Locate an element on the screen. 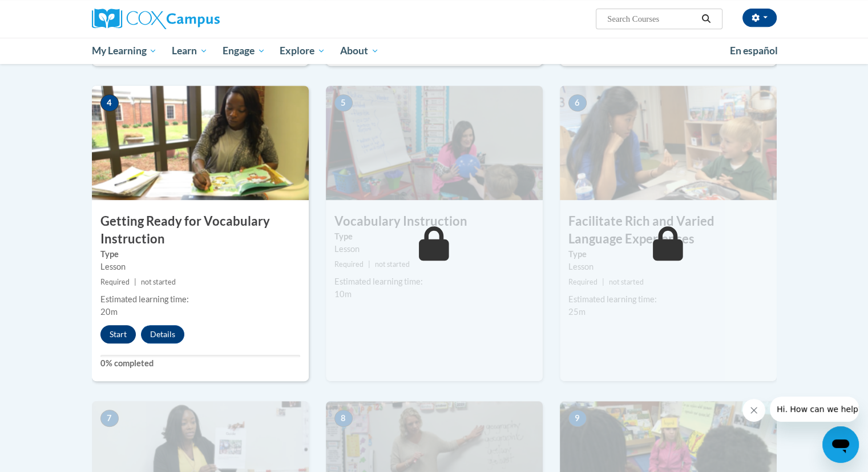 The height and width of the screenshot is (472, 868). span: 6 is located at coordinates (577, 103).